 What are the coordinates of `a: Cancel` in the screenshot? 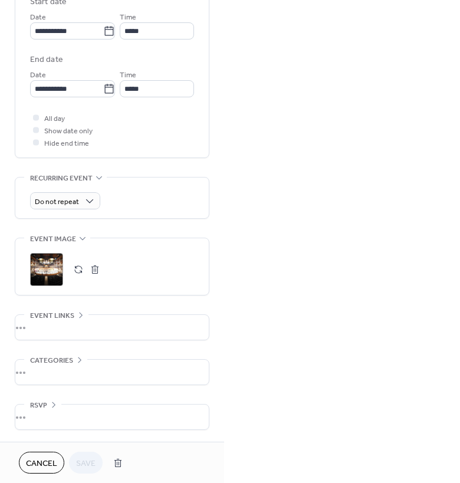 It's located at (41, 462).